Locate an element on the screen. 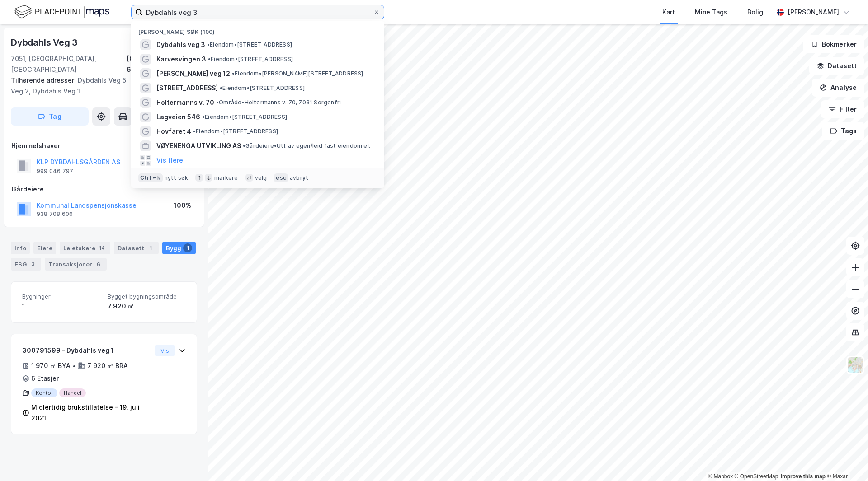 The image size is (868, 481). div: 6 is located at coordinates (99, 264).